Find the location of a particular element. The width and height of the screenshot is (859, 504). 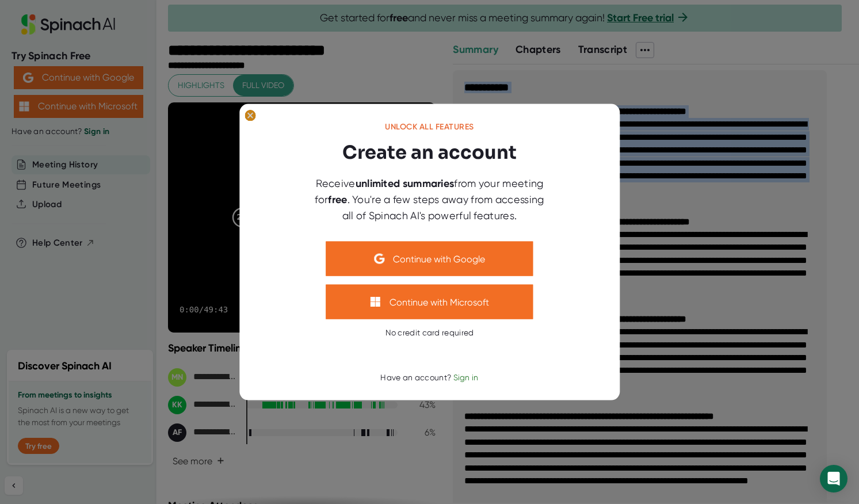

span: Sign in is located at coordinates (465, 377).